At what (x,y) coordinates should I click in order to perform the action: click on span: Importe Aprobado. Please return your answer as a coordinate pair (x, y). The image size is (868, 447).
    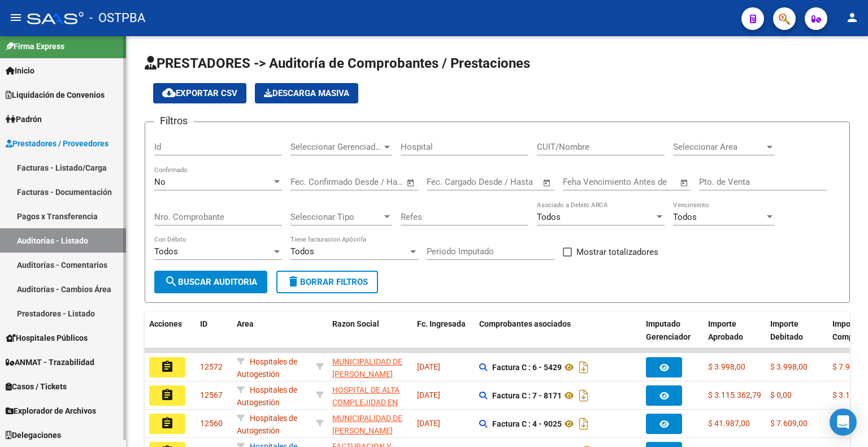
    Looking at the image, I should click on (725, 330).